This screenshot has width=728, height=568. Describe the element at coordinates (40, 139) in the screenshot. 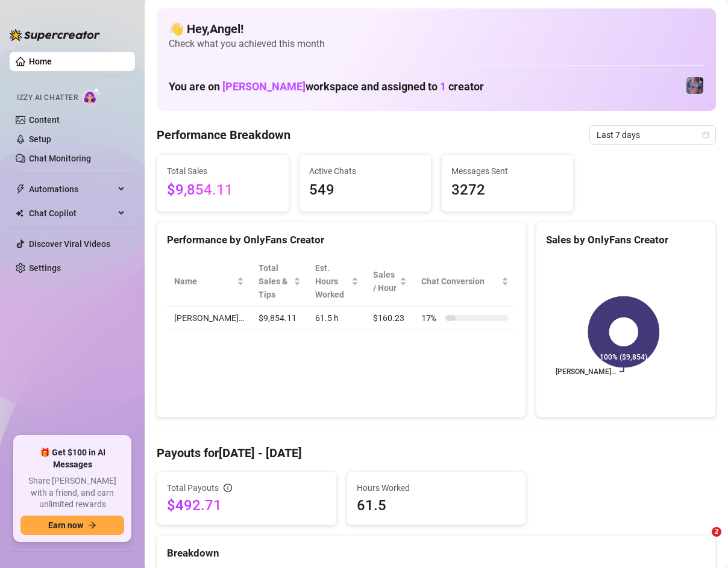

I see `a: Setup` at that location.